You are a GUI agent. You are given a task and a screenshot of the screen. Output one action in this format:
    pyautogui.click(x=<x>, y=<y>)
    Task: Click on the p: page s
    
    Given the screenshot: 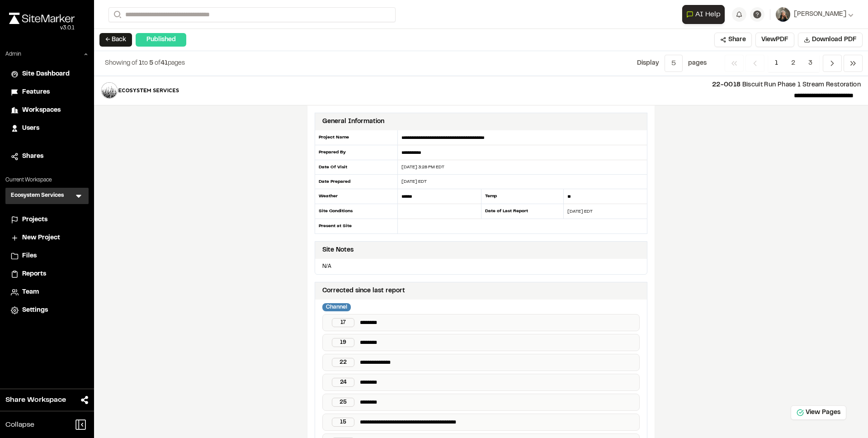 What is the action you would take?
    pyautogui.click(x=697, y=63)
    